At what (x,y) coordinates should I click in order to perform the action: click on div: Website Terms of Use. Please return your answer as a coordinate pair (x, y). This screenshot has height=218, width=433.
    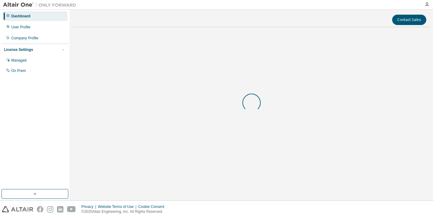
    Looking at the image, I should click on (118, 207).